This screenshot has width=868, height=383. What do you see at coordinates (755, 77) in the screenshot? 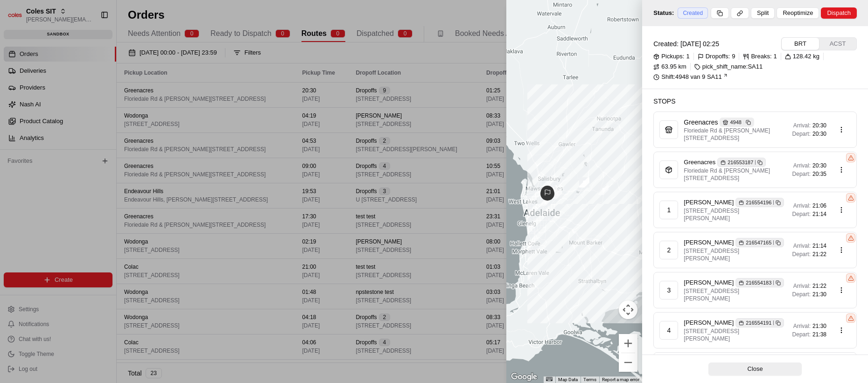
I see `a: Shift:4948 van 9 SA11` at bounding box center [755, 77].